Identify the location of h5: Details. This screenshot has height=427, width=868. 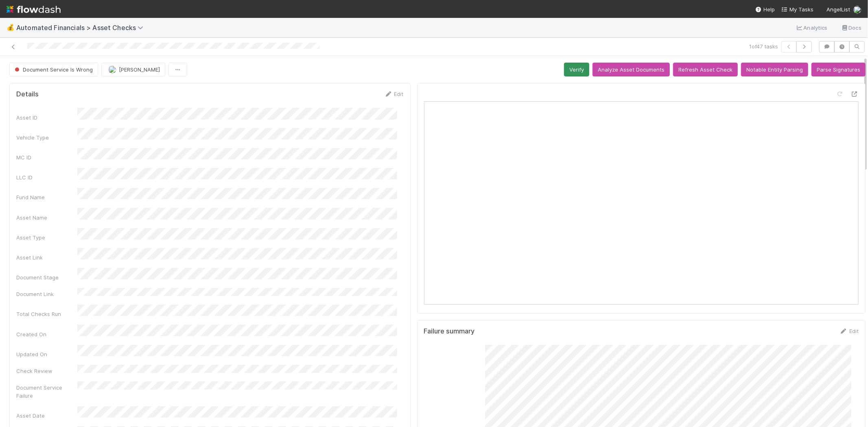
(27, 94).